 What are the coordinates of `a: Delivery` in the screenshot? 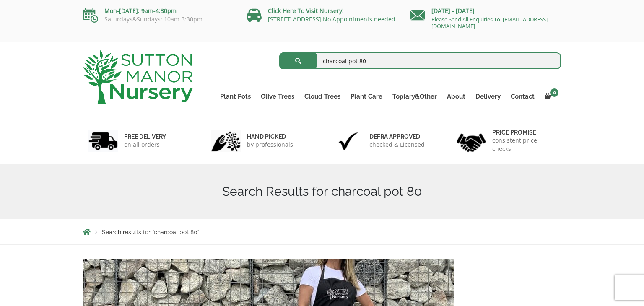 It's located at (488, 96).